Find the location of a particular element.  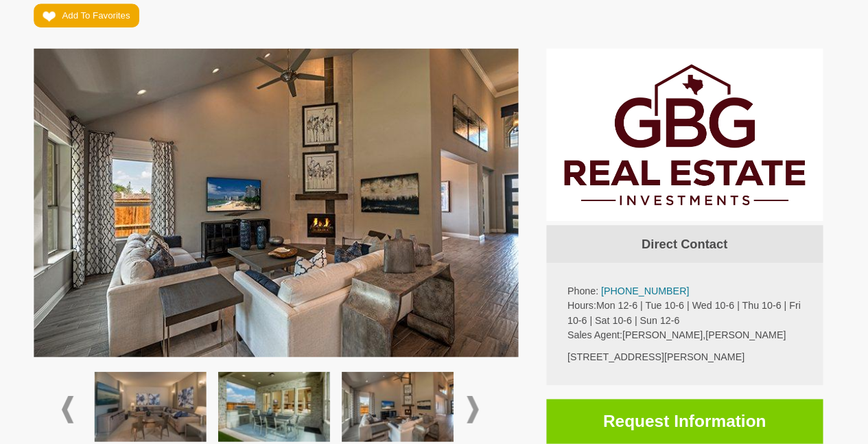

span: Hours: is located at coordinates (584, 300).